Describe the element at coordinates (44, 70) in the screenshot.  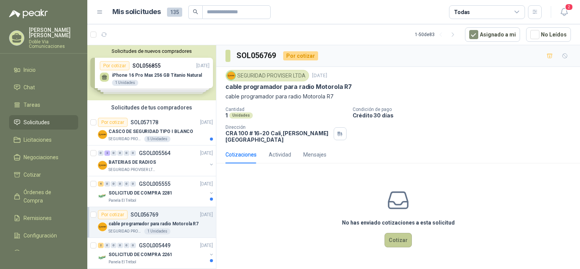
I see `a: Inicio` at that location.